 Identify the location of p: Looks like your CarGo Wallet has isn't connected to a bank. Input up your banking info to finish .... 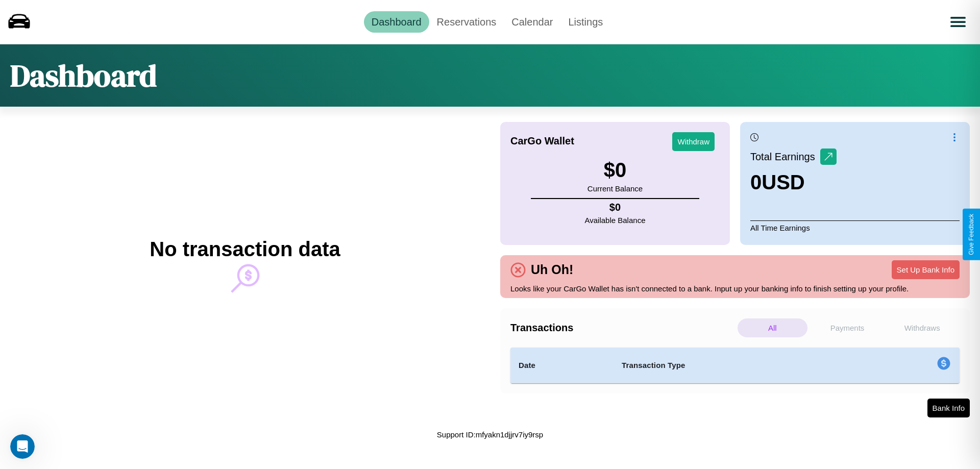
(735, 288).